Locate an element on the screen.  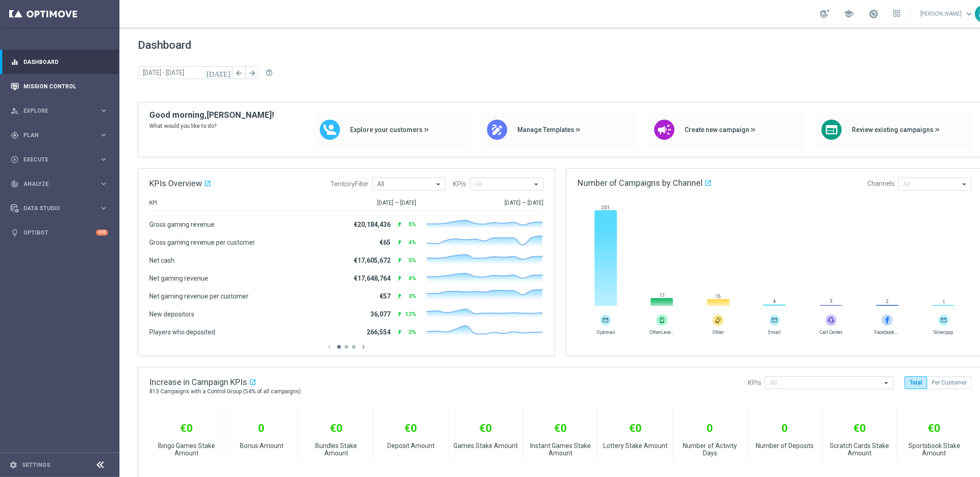
div: Dashboard is located at coordinates (59, 61).